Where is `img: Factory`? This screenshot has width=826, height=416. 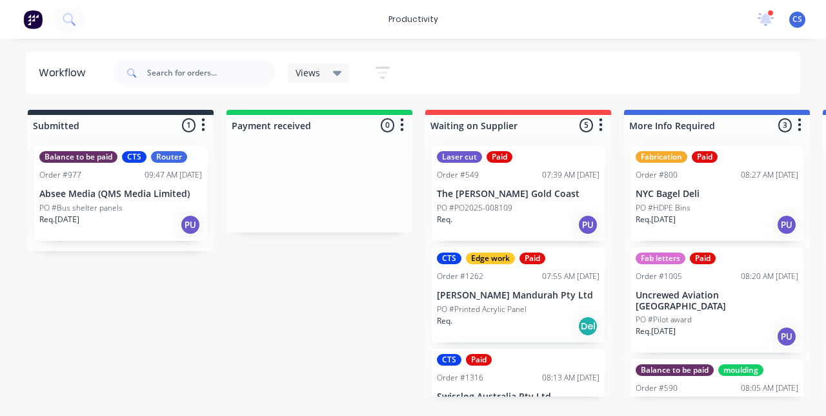
img: Factory is located at coordinates (33, 19).